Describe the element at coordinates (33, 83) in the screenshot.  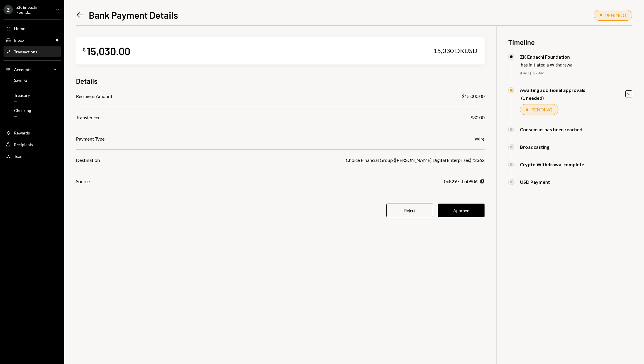
I see `a: Savings—` at that location.